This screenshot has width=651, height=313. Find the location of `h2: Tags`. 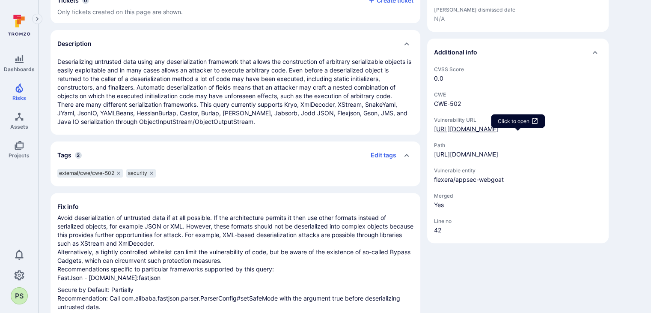

h2: Tags is located at coordinates (64, 155).